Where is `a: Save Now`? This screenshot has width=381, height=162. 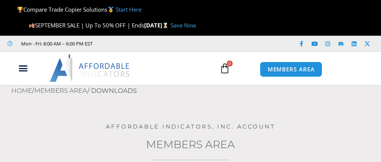
a: Save Now is located at coordinates (183, 25).